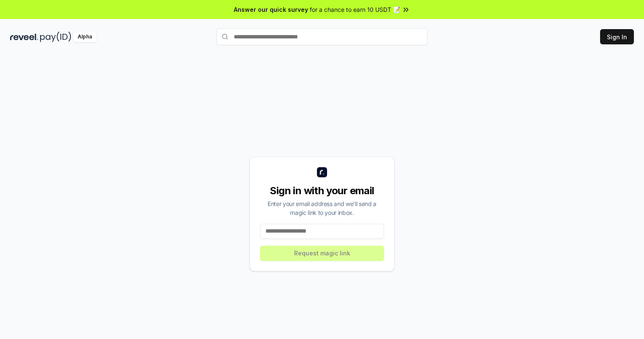 The image size is (644, 339). I want to click on span: Answer our quick survey, so click(271, 9).